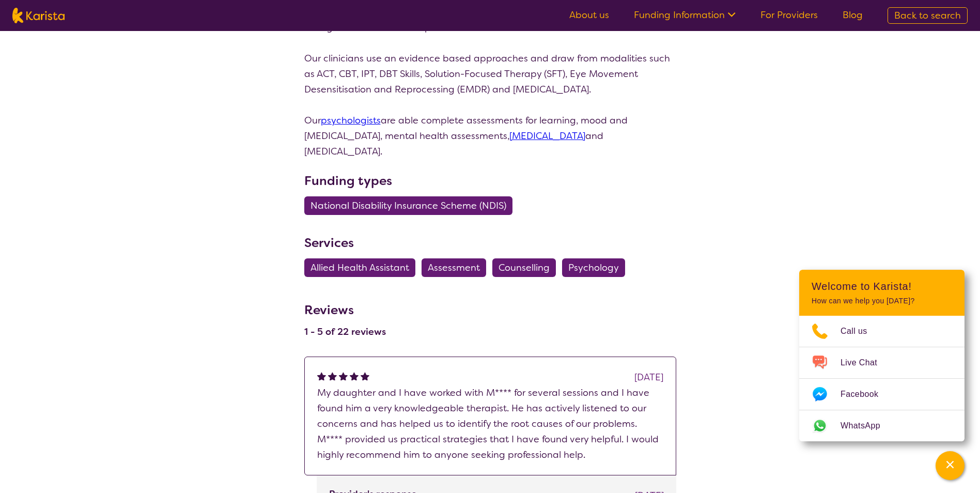 This screenshot has height=493, width=980. I want to click on a: Allied Health Assistant, so click(363, 268).